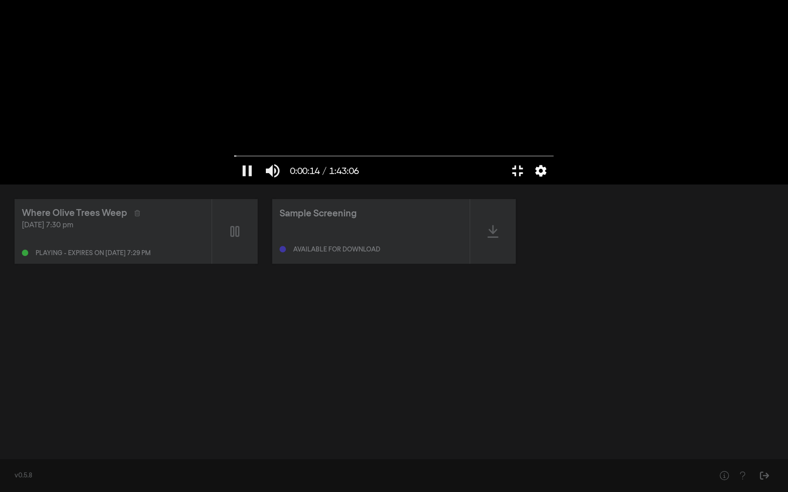 This screenshot has width=788, height=492. What do you see at coordinates (324, 171) in the screenshot?
I see `button: 0:00:14 / 1:43:06` at bounding box center [324, 171].